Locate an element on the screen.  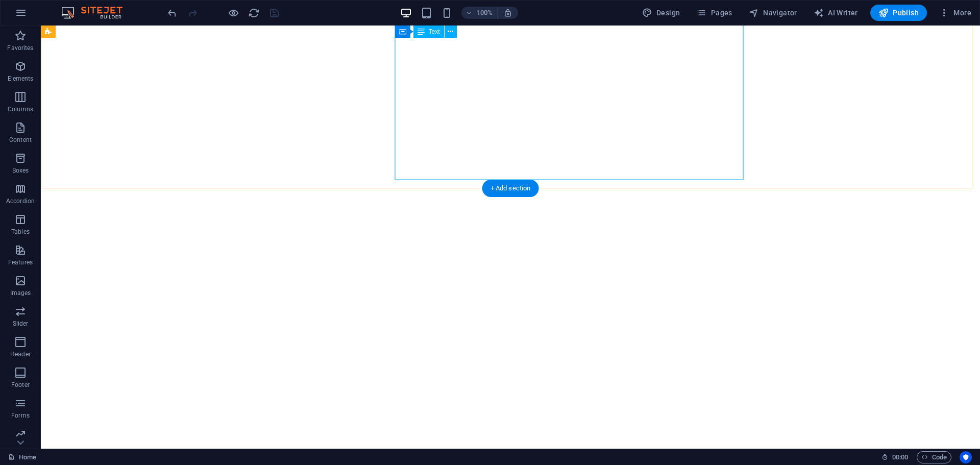
div: + Add section is located at coordinates (511, 189).